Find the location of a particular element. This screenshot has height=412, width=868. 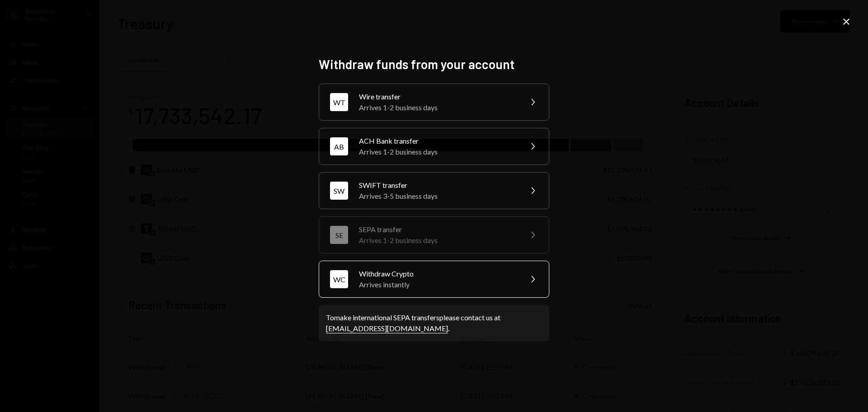

button: ABACH Bank transferArrives 1-2 business days is located at coordinates (434, 146).